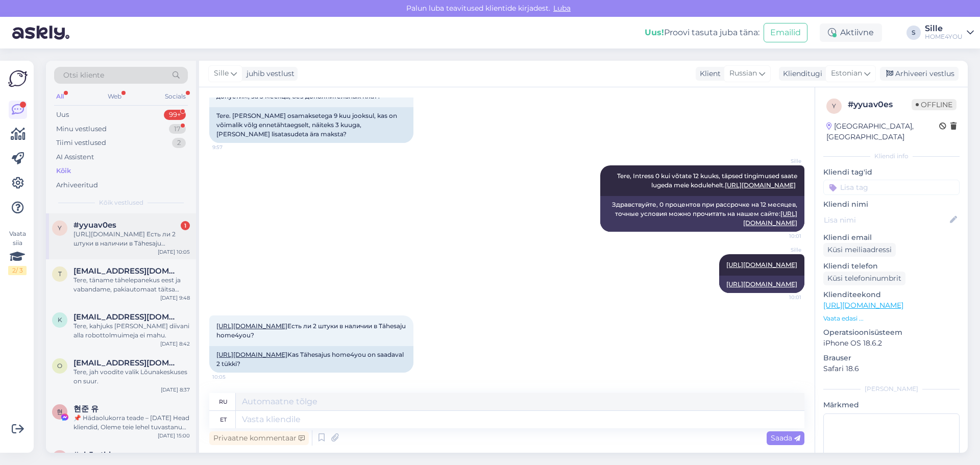  What do you see at coordinates (60, 319) in the screenshot?
I see `span: k` at bounding box center [60, 319].